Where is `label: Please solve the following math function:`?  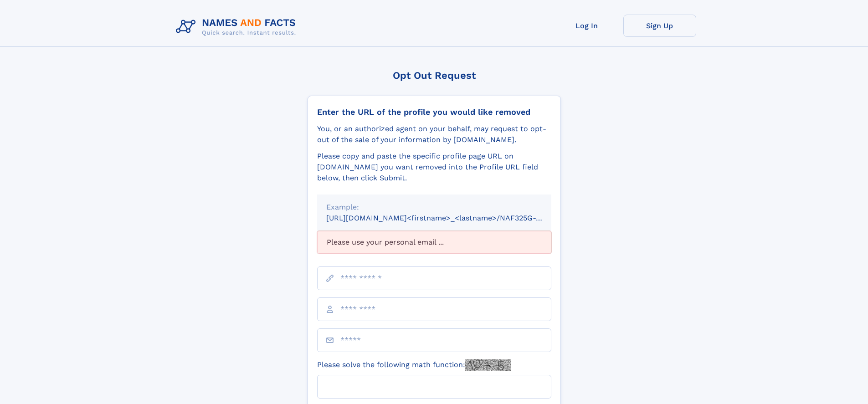 label: Please solve the following math function: is located at coordinates (413, 365).